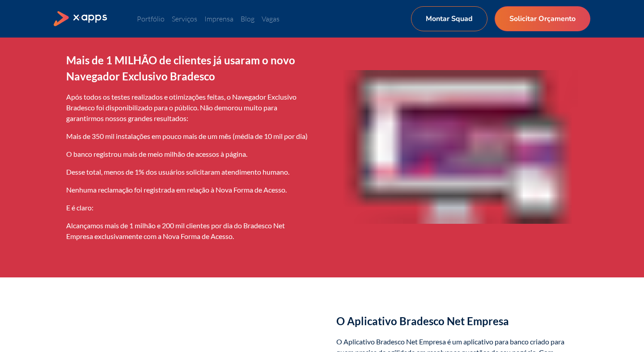 The height and width of the screenshot is (352, 644). Describe the element at coordinates (151, 19) in the screenshot. I see `a: Portfólio` at that location.